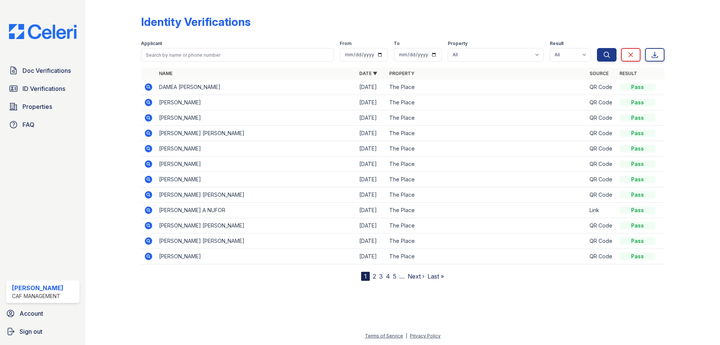  I want to click on div: Identity Verifications, so click(196, 22).